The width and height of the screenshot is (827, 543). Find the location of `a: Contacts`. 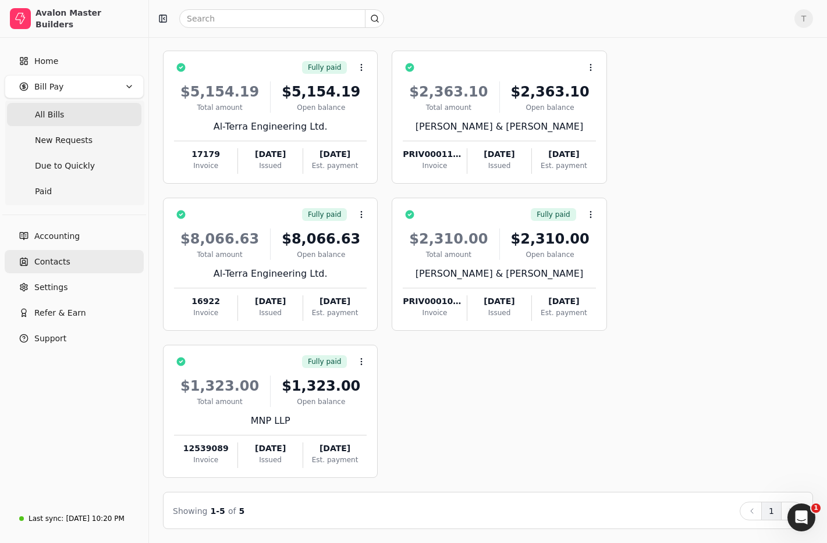

a: Contacts is located at coordinates (74, 262).